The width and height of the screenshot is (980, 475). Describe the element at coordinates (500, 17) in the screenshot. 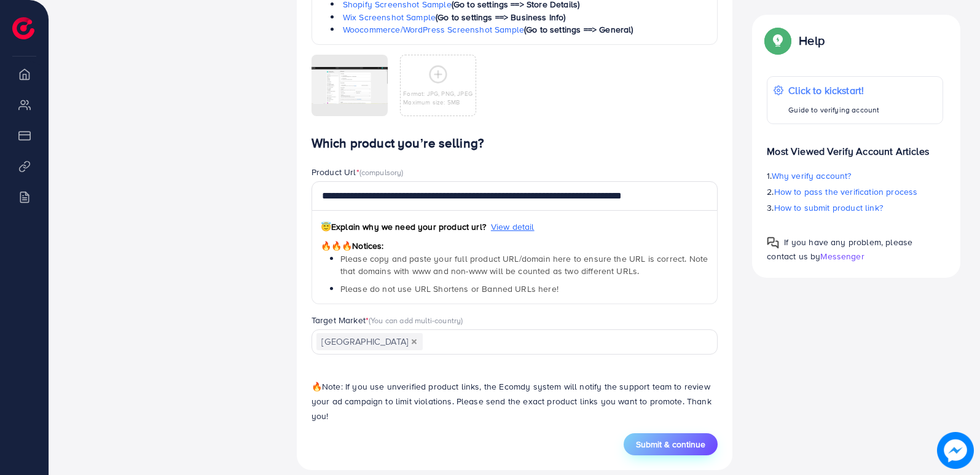

I see `span: (Go to settings ==> Business Info)` at that location.